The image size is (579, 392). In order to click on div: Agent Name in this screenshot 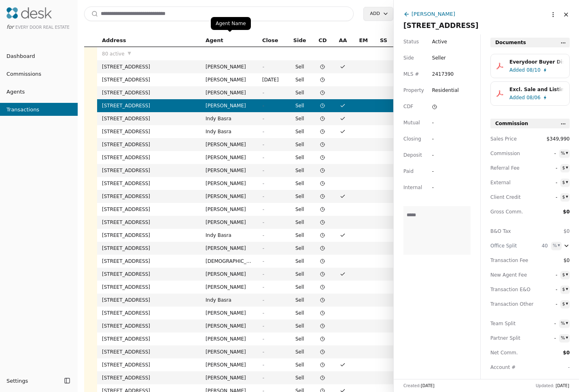, I will do `click(231, 23)`.